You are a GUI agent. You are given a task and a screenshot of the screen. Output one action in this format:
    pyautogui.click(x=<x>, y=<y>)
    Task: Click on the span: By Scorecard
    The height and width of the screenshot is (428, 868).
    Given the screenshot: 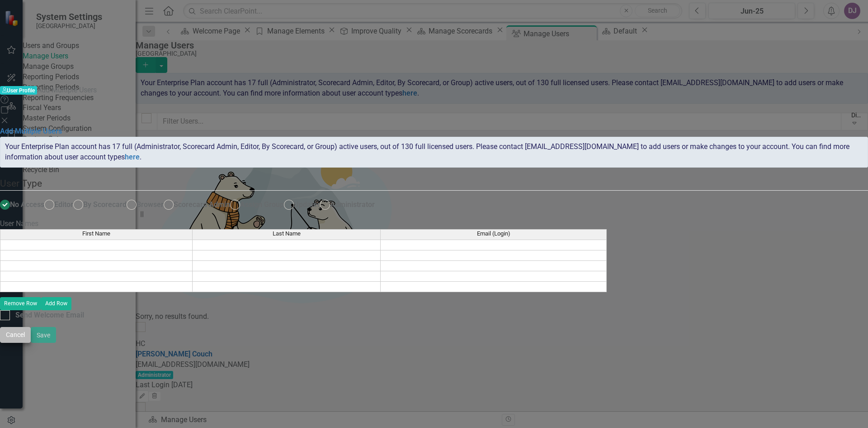 What is the action you would take?
    pyautogui.click(x=105, y=204)
    